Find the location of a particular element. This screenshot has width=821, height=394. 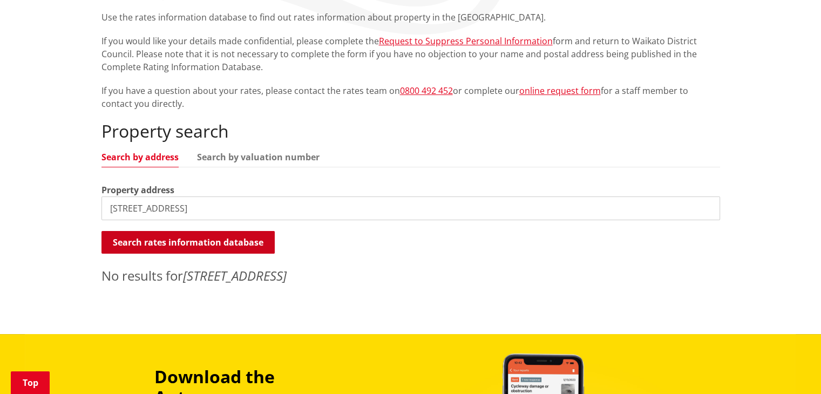

label: Property address is located at coordinates (138, 190).